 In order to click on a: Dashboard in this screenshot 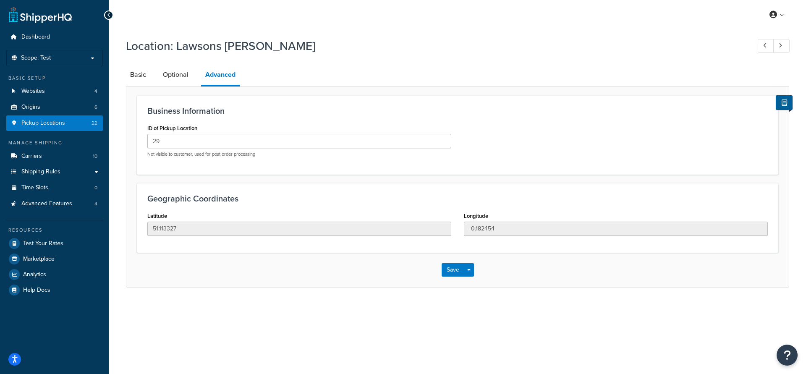, I will do `click(55, 37)`.